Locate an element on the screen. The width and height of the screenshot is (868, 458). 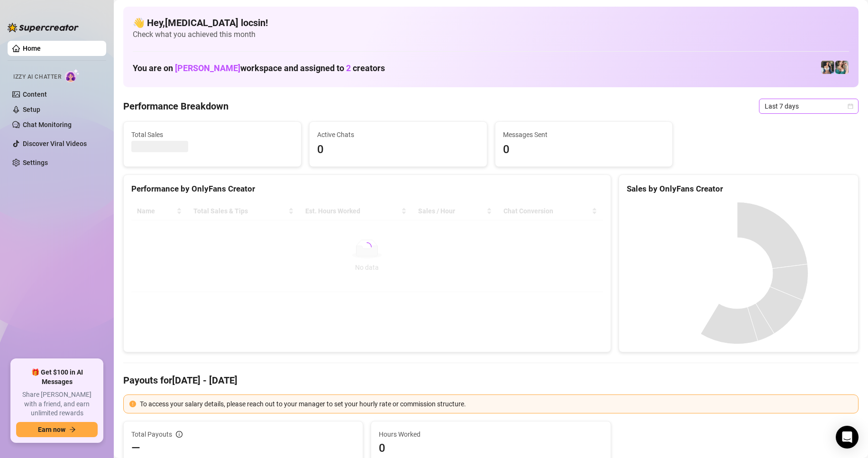
h1: You are on workspace and assigned to creators is located at coordinates (259, 68).